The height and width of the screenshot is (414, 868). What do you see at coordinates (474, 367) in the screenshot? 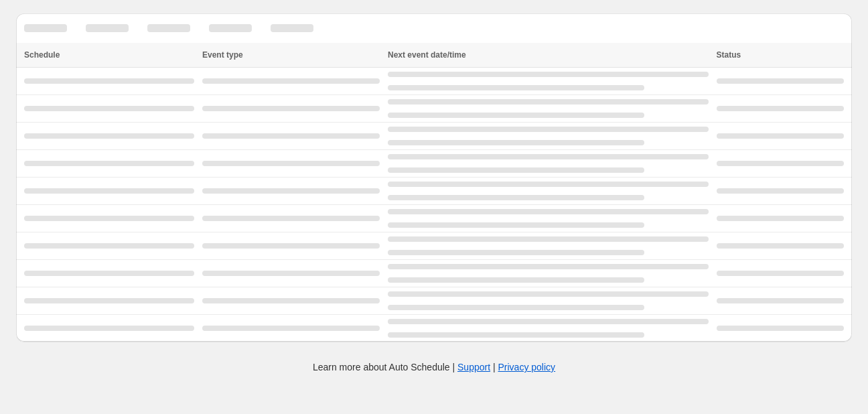
I see `a: Support` at bounding box center [474, 367].